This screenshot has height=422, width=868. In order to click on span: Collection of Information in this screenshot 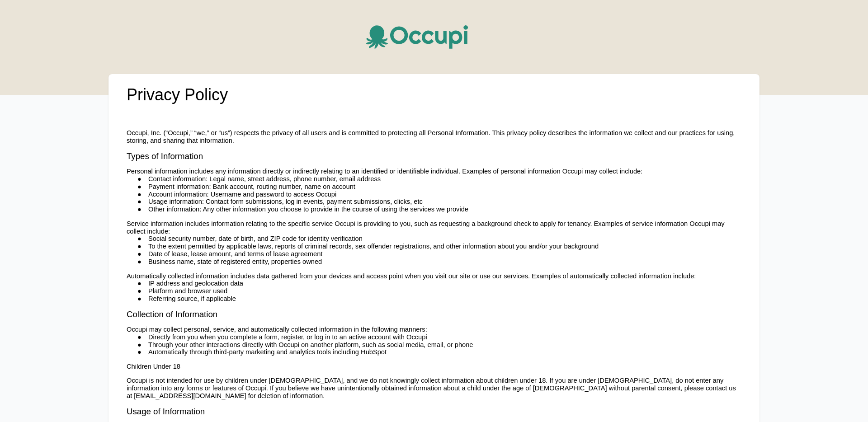, I will do `click(172, 314)`.